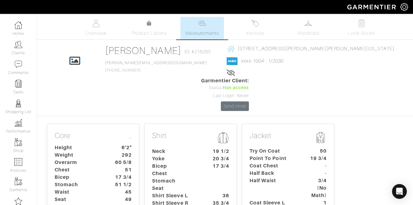 This screenshot has width=413, height=205. I want to click on div: Status:, so click(225, 88).